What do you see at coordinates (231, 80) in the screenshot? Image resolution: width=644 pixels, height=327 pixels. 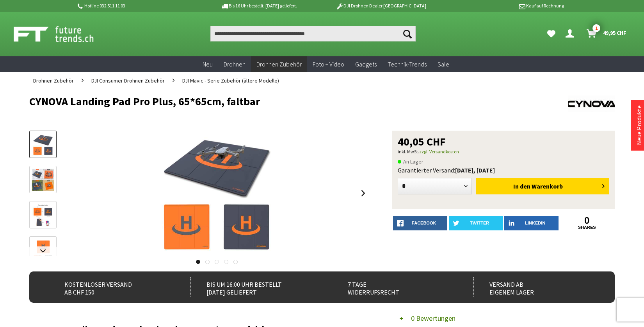 I see `span: DJI Mavic - Serie Zubehör (ältere Modelle)` at bounding box center [231, 80].